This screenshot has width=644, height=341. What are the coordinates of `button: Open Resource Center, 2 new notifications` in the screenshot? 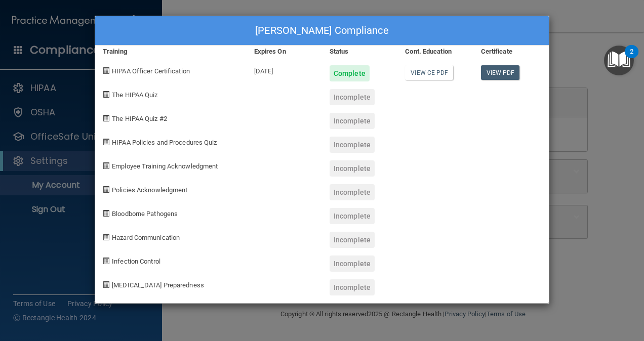 It's located at (619, 60).